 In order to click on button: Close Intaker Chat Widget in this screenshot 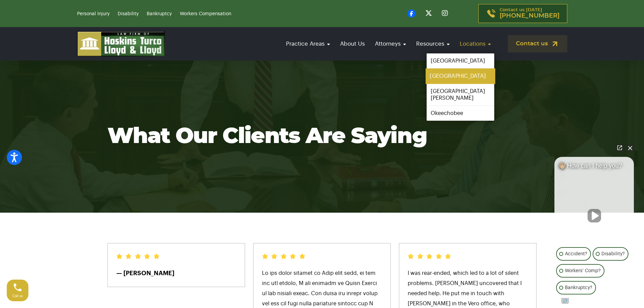, I will do `click(630, 148)`.